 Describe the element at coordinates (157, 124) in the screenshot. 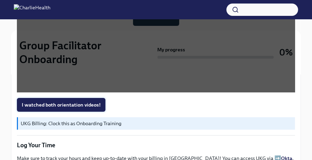

I see `p: UKG Billing: Clock this as Onboarding Training` at that location.